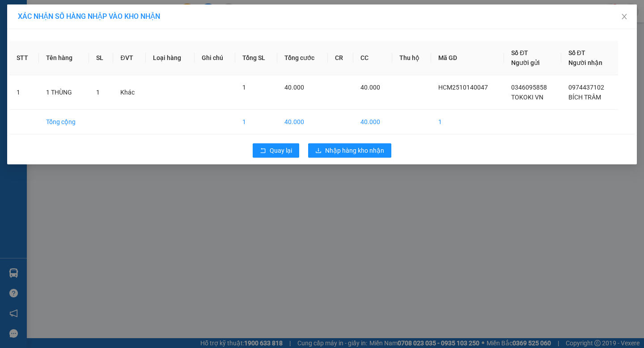 The height and width of the screenshot is (348, 644). What do you see at coordinates (129, 92) in the screenshot?
I see `td: Khác` at bounding box center [129, 92].